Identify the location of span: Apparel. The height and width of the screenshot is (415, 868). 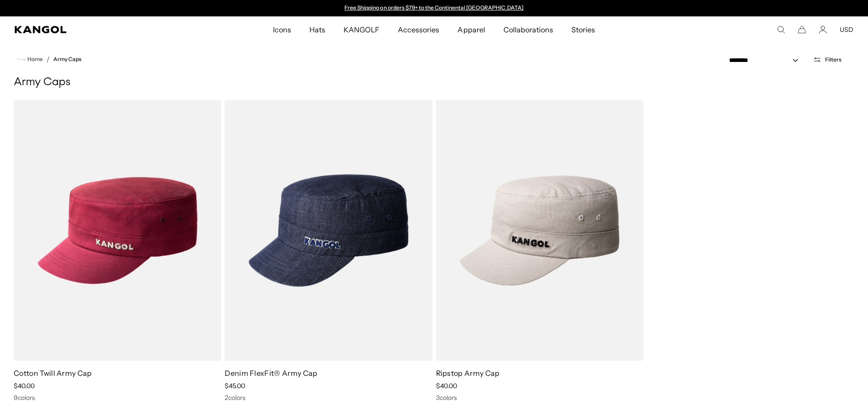
(471, 30).